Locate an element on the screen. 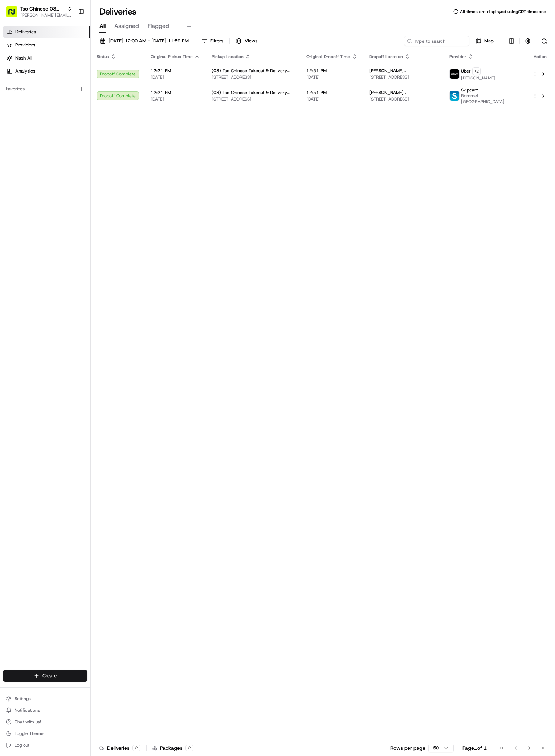  span: Assigned is located at coordinates (126, 26).